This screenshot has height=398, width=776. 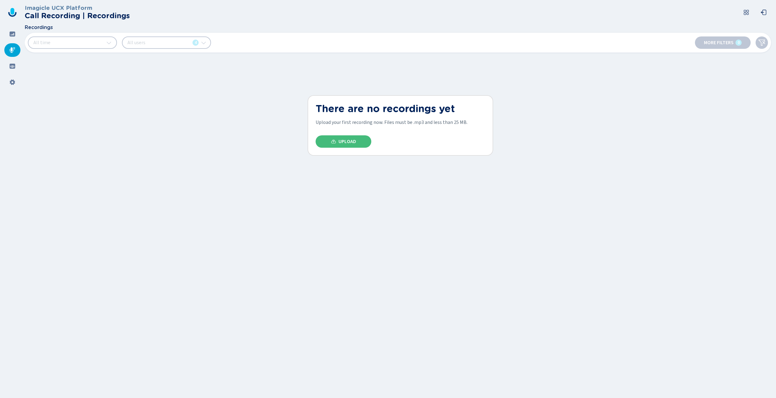 What do you see at coordinates (12, 66) in the screenshot?
I see `div: Groups` at bounding box center [12, 66].